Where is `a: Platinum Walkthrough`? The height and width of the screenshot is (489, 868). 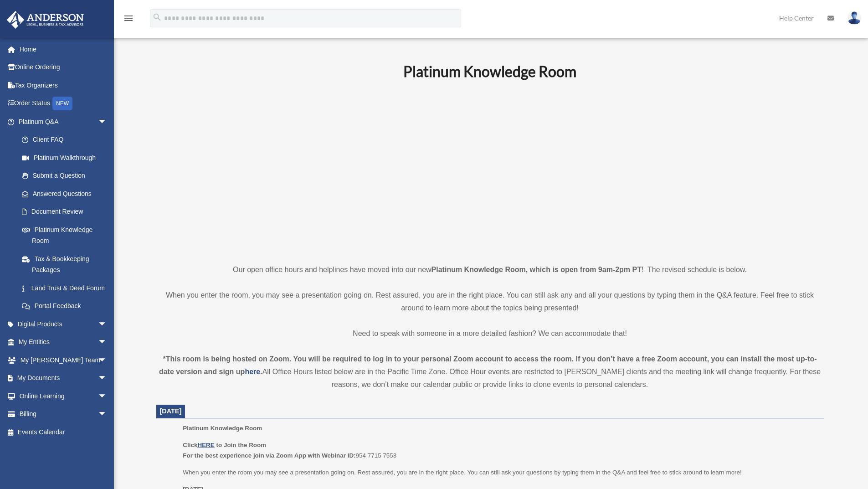
a: Platinum Walkthrough is located at coordinates (67, 158).